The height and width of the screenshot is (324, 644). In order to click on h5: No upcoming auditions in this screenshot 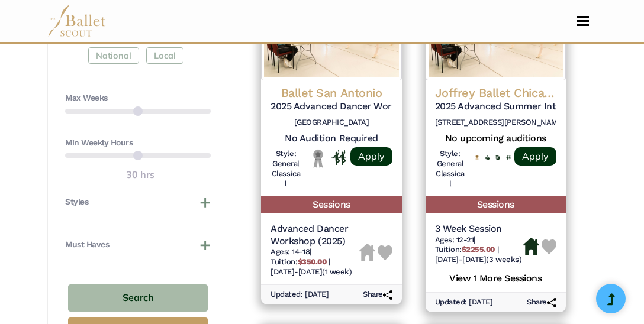, I will do `click(495, 139)`.